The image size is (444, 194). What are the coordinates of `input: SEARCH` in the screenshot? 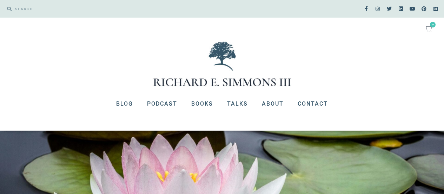 It's located at (115, 9).